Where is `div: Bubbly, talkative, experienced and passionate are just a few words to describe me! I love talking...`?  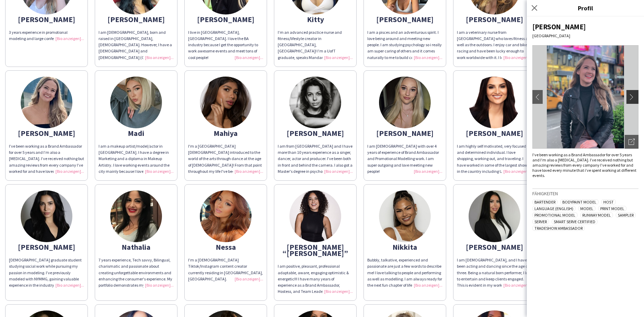 div: Bubbly, talkative, experienced and passionate are just a few words to describe me! I love talking... is located at coordinates (405, 272).